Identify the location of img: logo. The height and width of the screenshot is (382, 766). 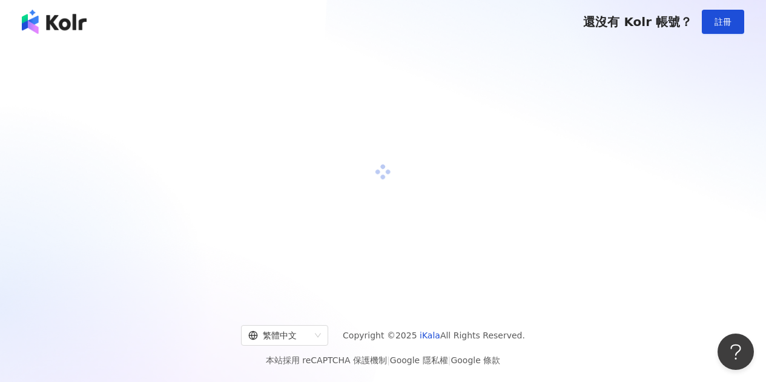
(54, 22).